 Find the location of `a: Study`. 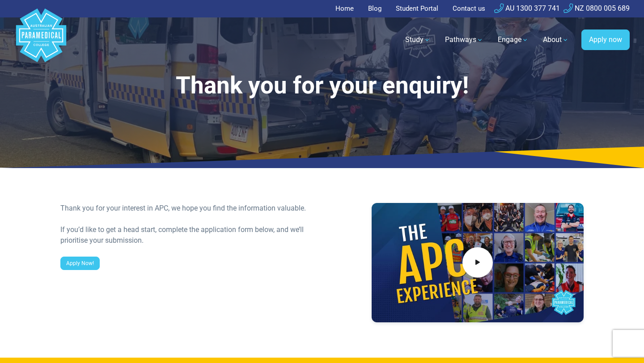

a: Study is located at coordinates (418, 40).